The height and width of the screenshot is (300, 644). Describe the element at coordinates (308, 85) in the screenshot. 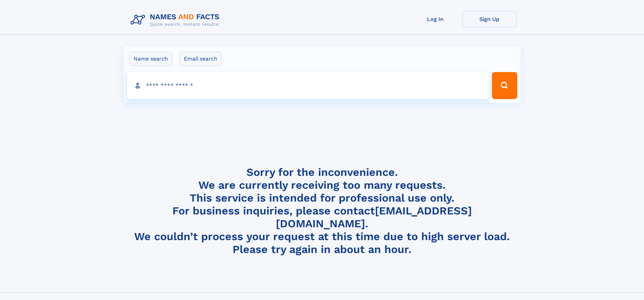

I see `input: search input` at that location.